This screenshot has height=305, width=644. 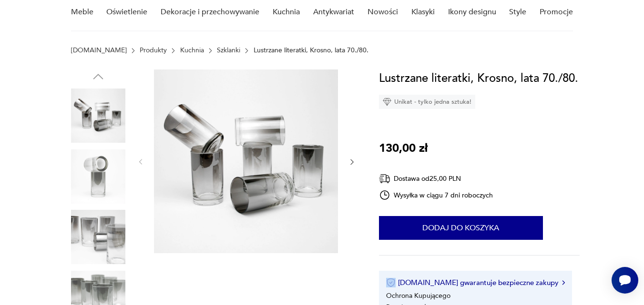 What do you see at coordinates (479, 79) in the screenshot?
I see `h1: Lustrzane literatki, Krosno, lata 70./80.` at bounding box center [479, 79].